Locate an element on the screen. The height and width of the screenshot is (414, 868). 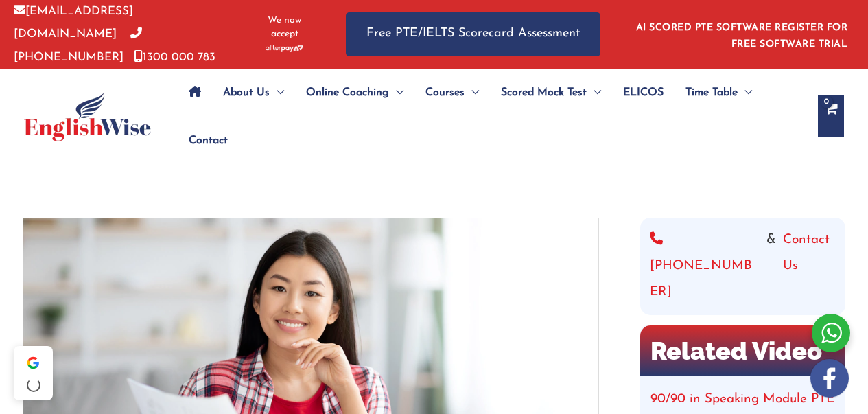
a: 1300 000 783 is located at coordinates (174, 57).